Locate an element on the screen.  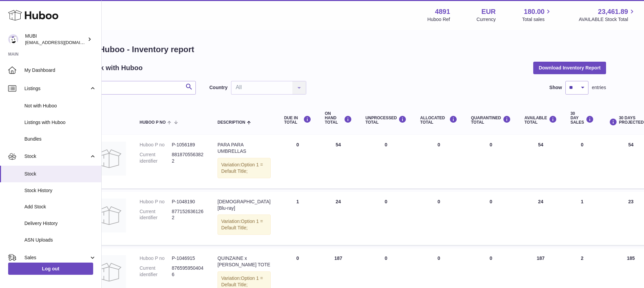
span: Listings with Huboo is located at coordinates (60, 122).